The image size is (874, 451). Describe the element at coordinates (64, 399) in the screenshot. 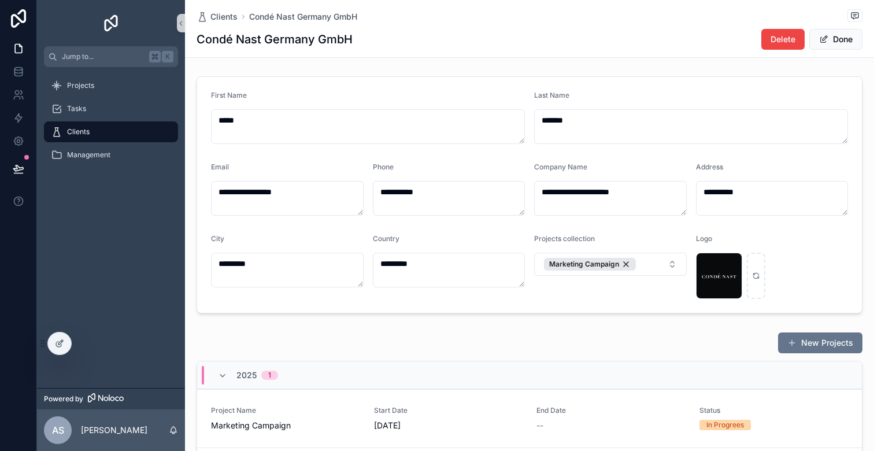

I see `span: Powered by` at that location.